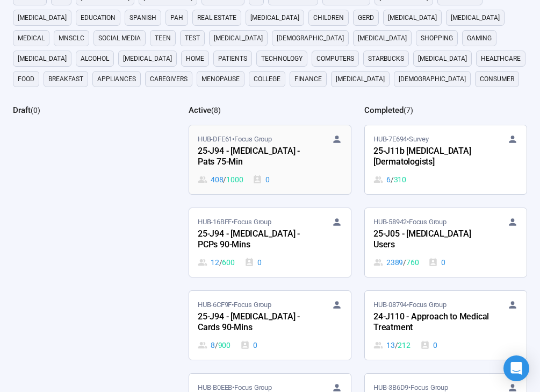  What do you see at coordinates (501, 59) in the screenshot?
I see `span: healthcare` at bounding box center [501, 59].